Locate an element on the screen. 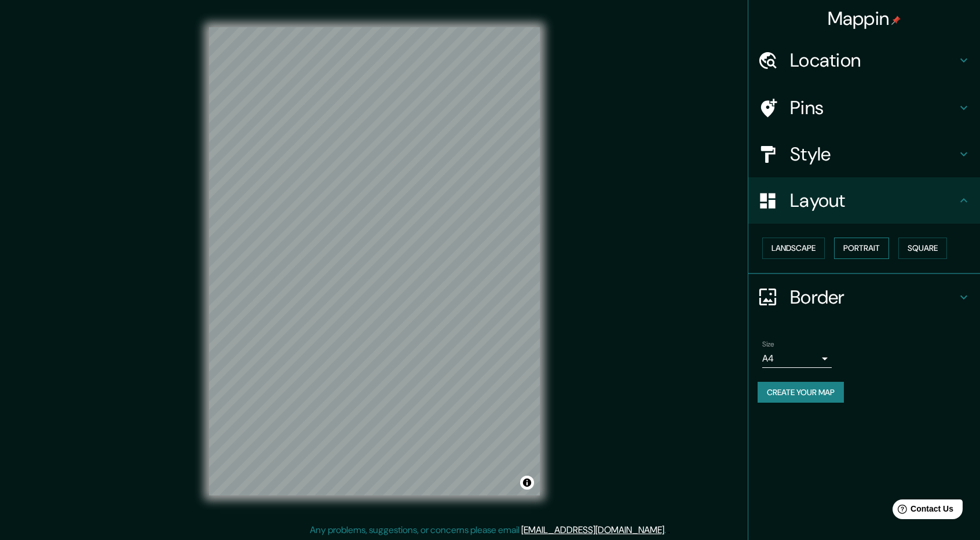 The image size is (980, 540). h4: Location is located at coordinates (873, 61).